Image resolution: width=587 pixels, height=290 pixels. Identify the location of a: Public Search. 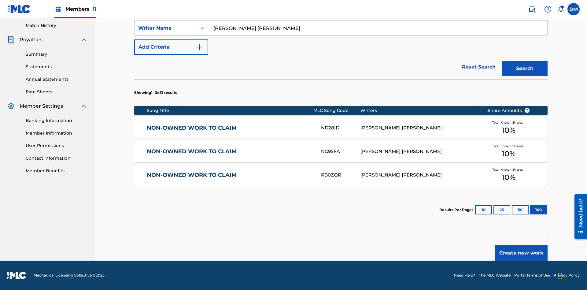
(532, 9).